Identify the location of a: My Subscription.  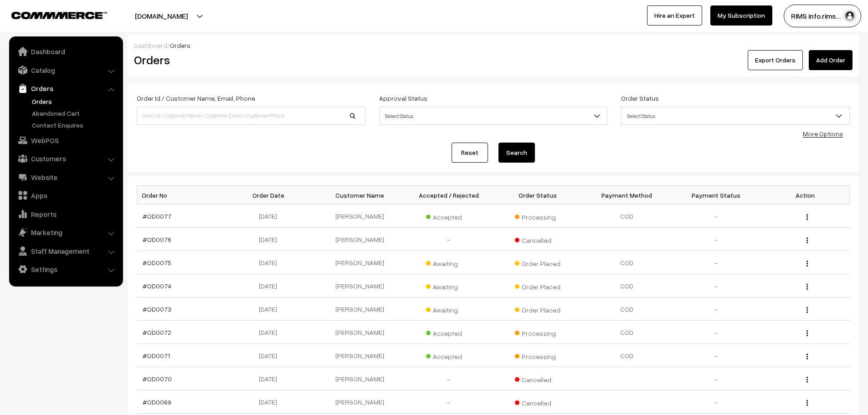
(741, 15).